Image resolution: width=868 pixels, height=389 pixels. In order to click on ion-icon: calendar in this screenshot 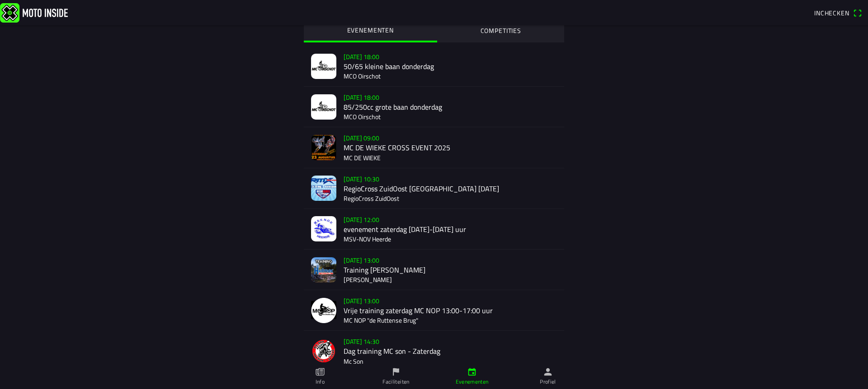, I will do `click(472, 372)`.